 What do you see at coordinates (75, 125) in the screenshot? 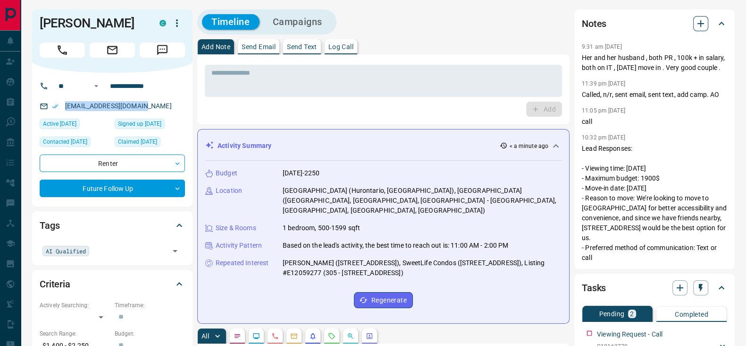
I see `div: Fri Aug 08 2025` at bounding box center [75, 125].